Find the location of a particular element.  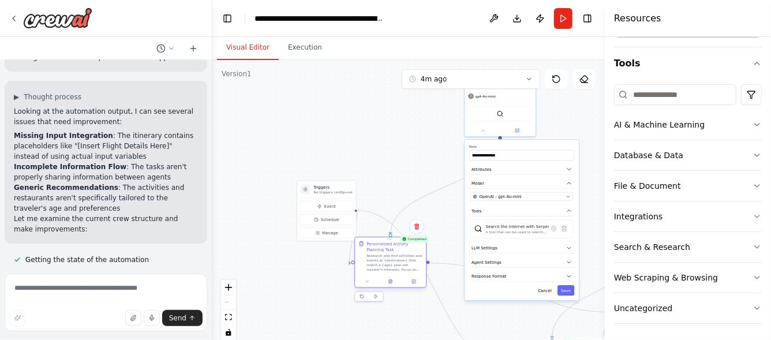

div: Tools is located at coordinates (688, 206).